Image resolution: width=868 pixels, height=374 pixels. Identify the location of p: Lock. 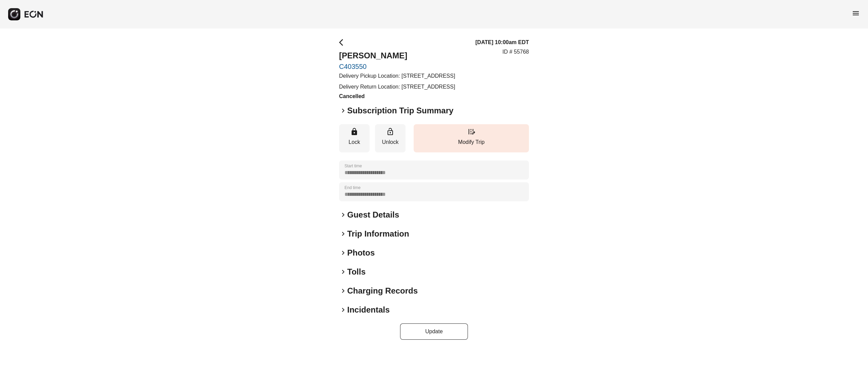
(354, 142).